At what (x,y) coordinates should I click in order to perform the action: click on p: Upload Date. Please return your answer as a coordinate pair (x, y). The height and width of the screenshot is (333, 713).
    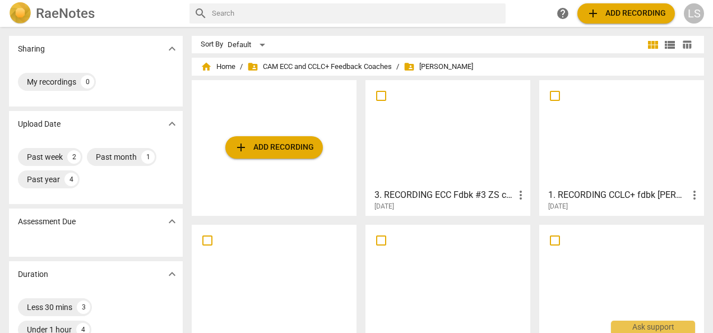
    Looking at the image, I should click on (39, 124).